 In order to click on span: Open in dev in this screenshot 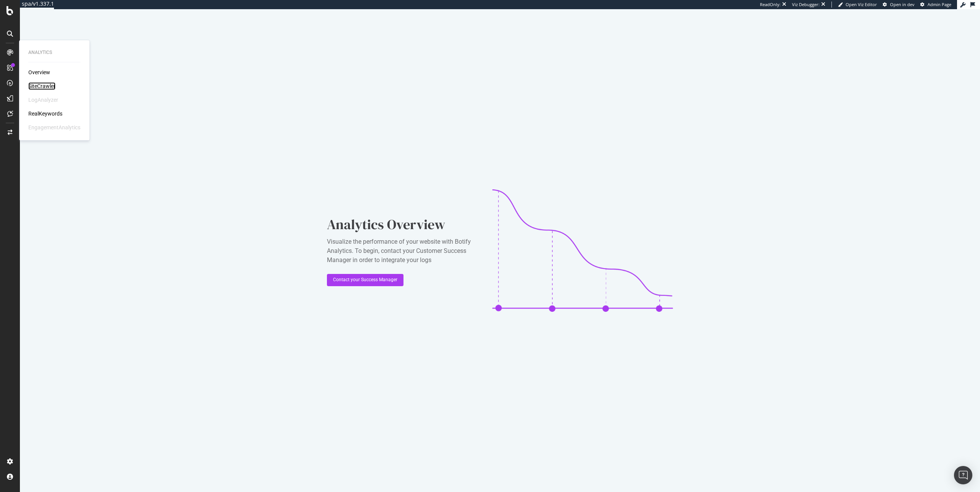, I will do `click(902, 4)`.